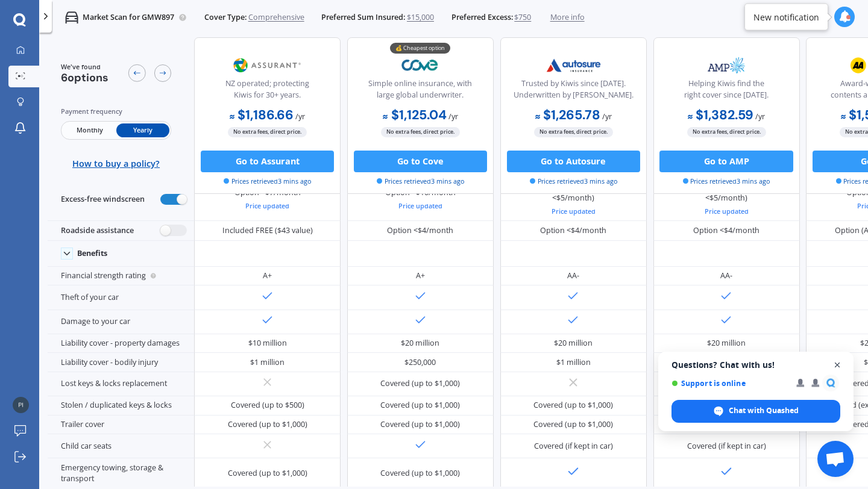 The width and height of the screenshot is (868, 489). Describe the element at coordinates (726, 161) in the screenshot. I see `button: Go to AMP` at that location.